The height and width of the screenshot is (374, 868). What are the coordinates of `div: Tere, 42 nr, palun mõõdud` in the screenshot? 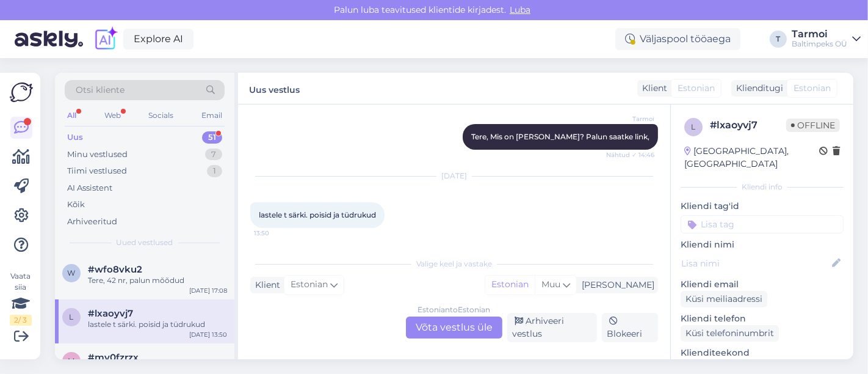 It's located at (158, 280).